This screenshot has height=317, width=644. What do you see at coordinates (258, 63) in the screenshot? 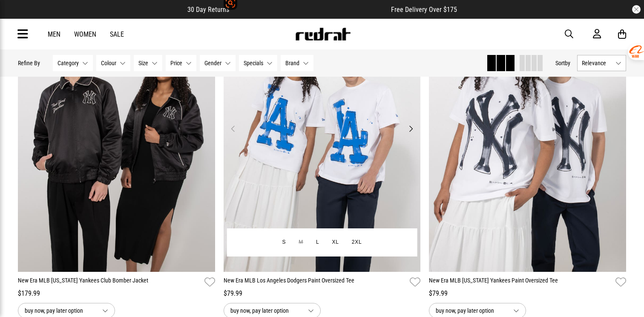
I see `button: Specials` at bounding box center [258, 63].